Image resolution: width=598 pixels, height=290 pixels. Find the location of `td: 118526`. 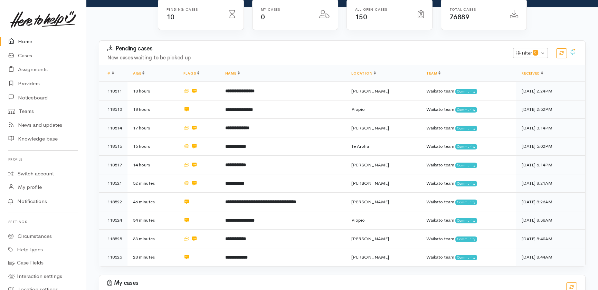

td: 118526 is located at coordinates (113, 257).